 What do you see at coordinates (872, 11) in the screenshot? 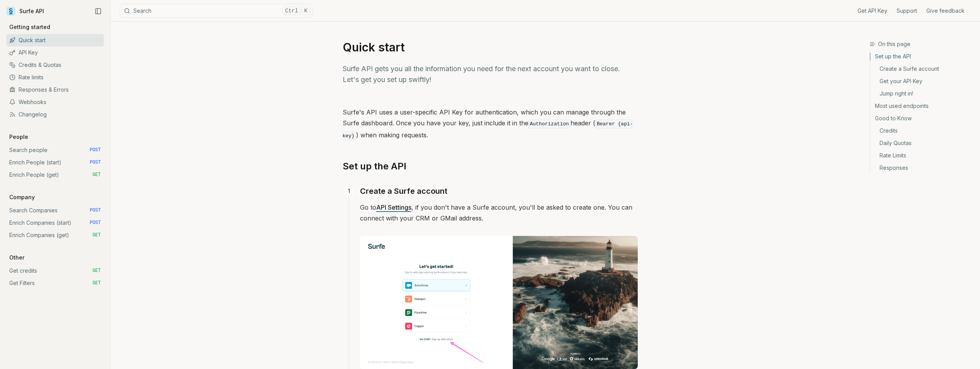
I see `a: Get API Key` at bounding box center [872, 11].